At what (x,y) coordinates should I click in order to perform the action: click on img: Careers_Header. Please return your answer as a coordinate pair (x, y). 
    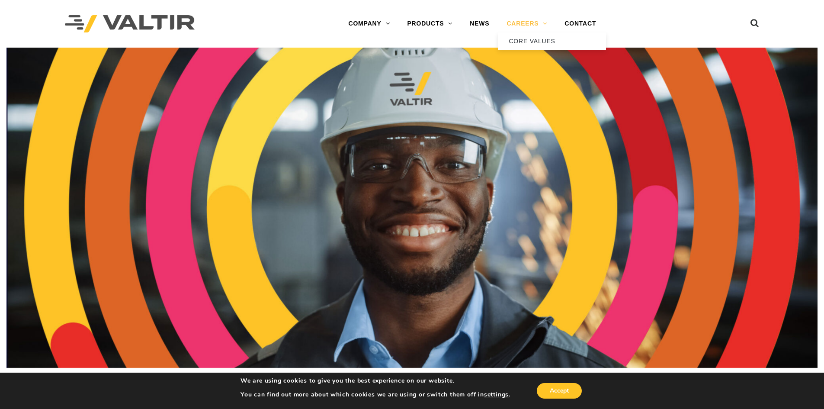
    Looking at the image, I should click on (412, 208).